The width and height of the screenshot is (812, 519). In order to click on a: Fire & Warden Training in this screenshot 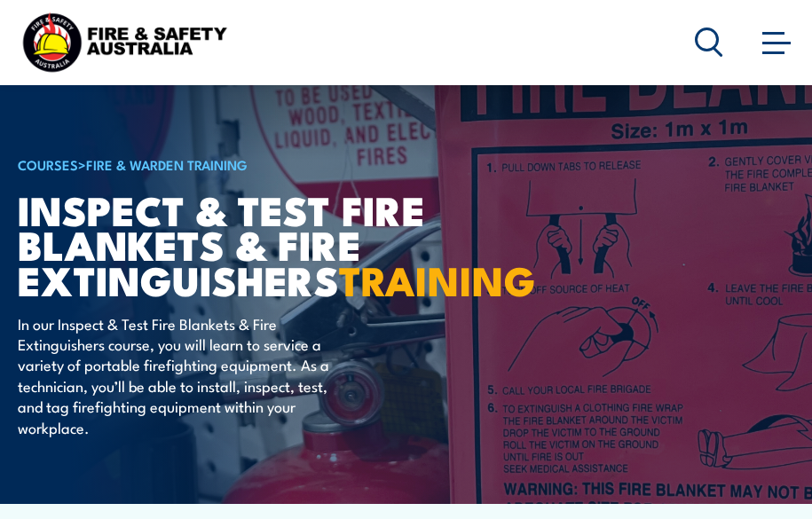, I will do `click(167, 164)`.